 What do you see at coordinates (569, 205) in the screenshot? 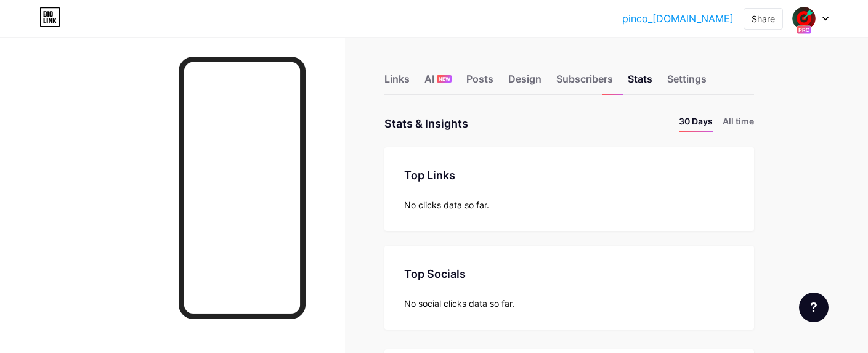
I see `div: No clicks data so far.` at bounding box center [569, 205].